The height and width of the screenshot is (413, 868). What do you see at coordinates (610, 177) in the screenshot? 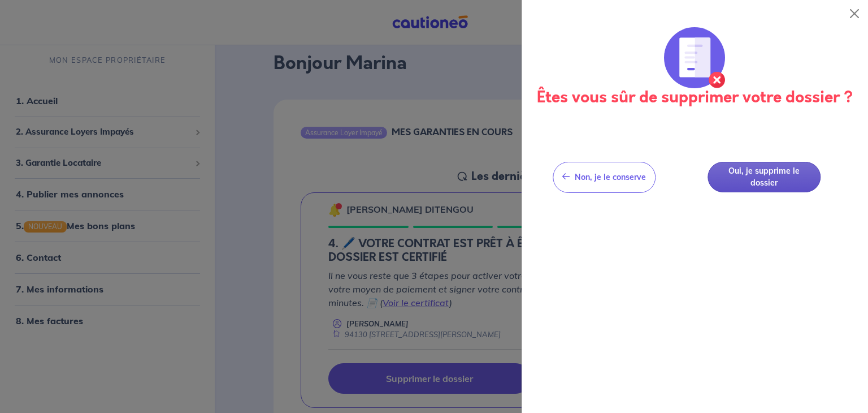
I see `span: Non, je le conserve` at bounding box center [610, 177].